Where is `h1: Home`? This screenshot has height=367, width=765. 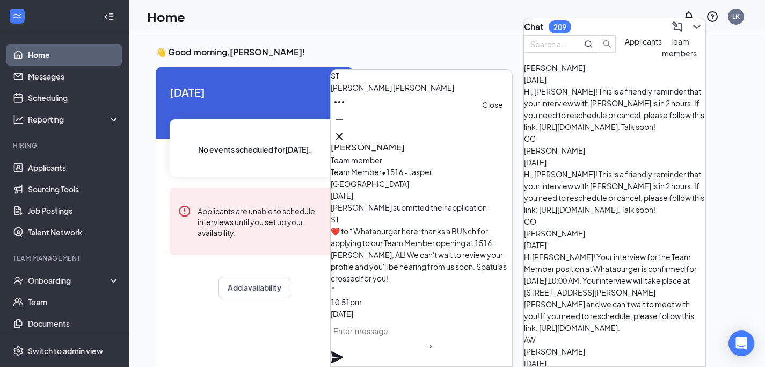 h1: Home is located at coordinates (166, 17).